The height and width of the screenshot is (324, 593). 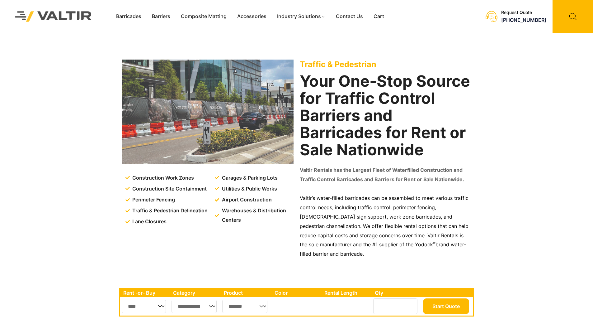 I want to click on a: Barricades, so click(x=129, y=17).